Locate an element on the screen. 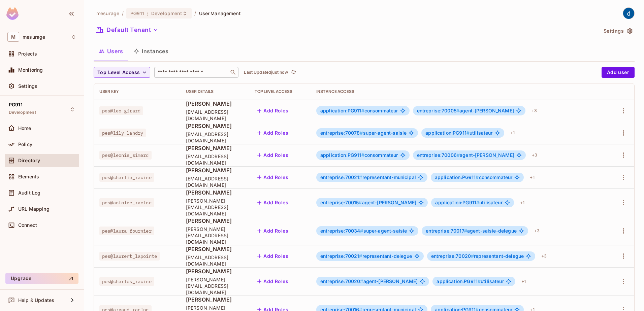 This screenshot has width=644, height=311. button: Users is located at coordinates (111, 51).